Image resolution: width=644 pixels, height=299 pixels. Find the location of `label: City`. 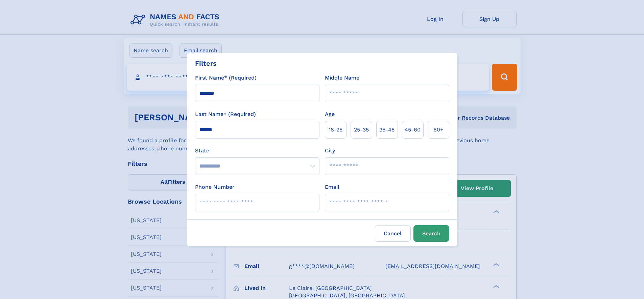

label: City is located at coordinates (330, 151).